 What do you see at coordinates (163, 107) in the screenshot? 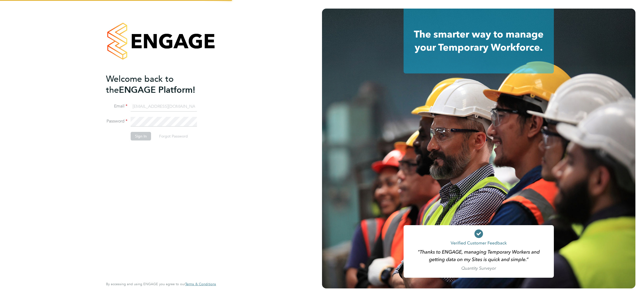
I see `input: Enter your work email...` at bounding box center [163, 107].